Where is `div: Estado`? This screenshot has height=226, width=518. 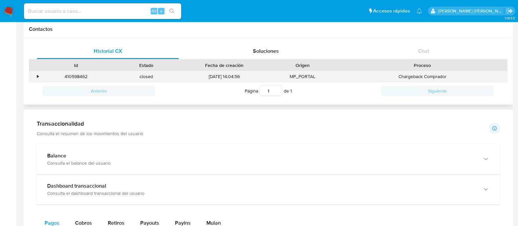
div: Estado is located at coordinates (146, 65).